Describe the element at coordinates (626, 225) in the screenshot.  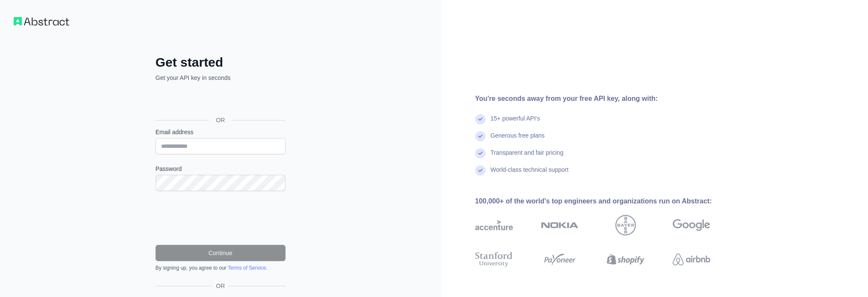
I see `img: bayer` at that location.